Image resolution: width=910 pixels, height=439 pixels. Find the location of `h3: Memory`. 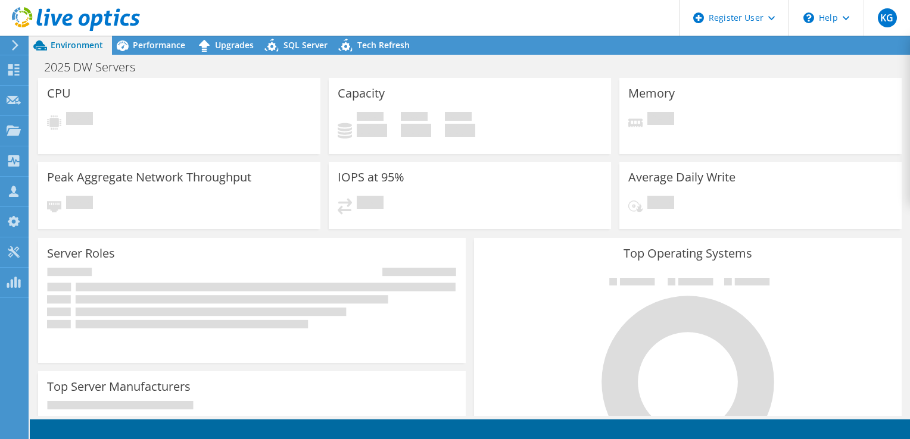

h3: Memory is located at coordinates (651, 93).